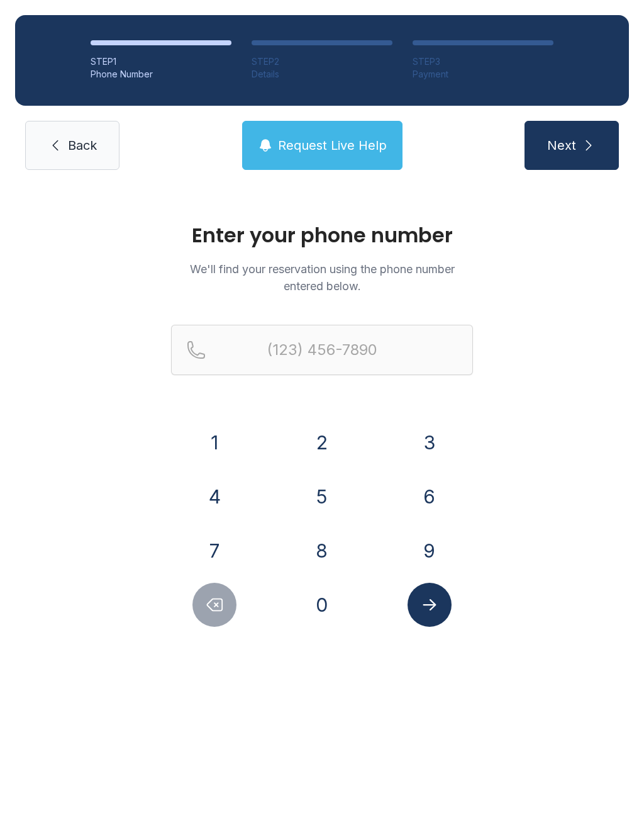 The width and height of the screenshot is (644, 832). I want to click on div: Payment, so click(483, 75).